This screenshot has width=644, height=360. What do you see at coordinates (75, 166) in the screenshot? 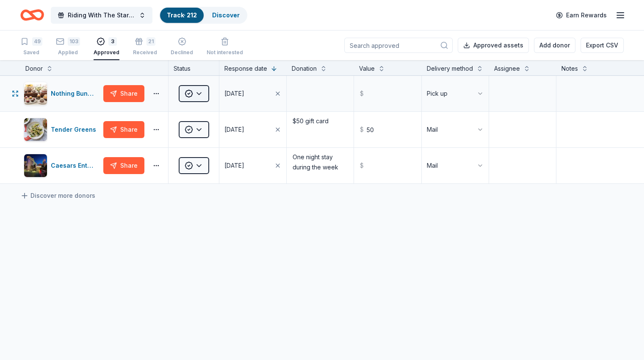
I see `div: Caesars Entertainment` at bounding box center [75, 166].